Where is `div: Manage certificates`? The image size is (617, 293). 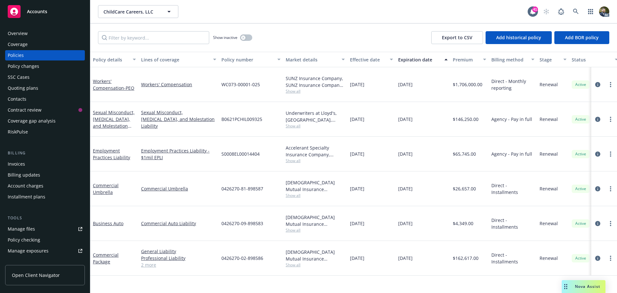 div: Manage certificates is located at coordinates (29, 262).